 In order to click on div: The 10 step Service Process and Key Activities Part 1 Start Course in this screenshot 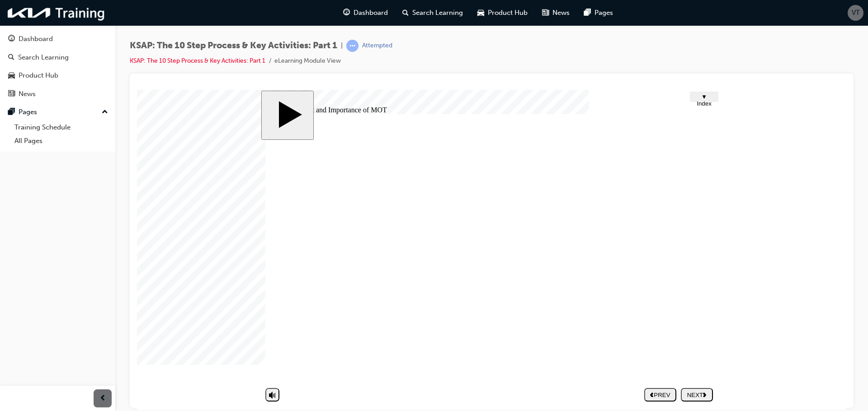, I will do `click(354, 160)`.